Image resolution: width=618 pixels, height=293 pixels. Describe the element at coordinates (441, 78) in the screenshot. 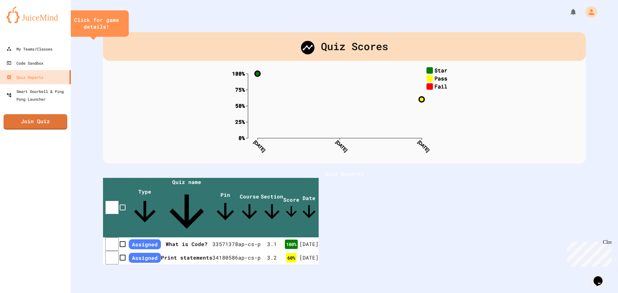

I see `text: Pass` at that location.